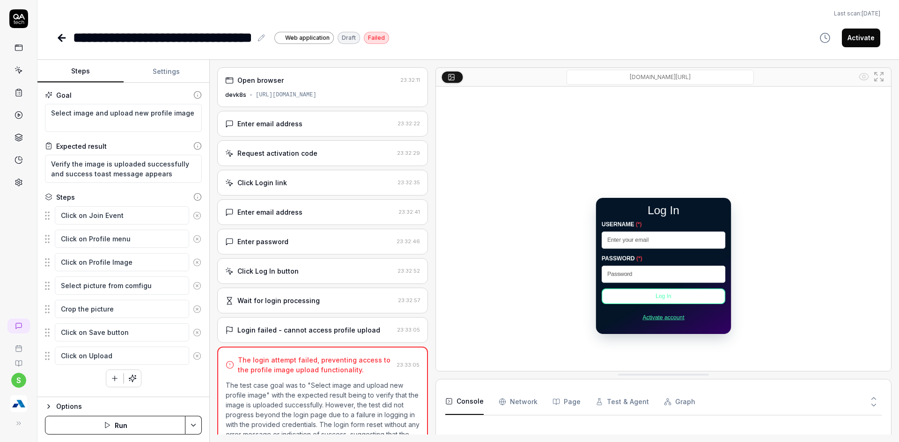 This screenshot has width=899, height=442. I want to click on a: Web application, so click(304, 37).